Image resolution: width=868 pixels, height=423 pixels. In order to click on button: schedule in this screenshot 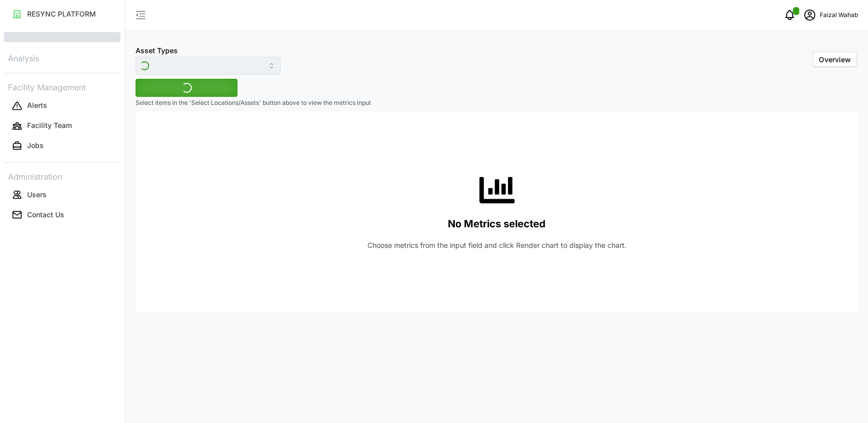, I will do `click(810, 15)`.